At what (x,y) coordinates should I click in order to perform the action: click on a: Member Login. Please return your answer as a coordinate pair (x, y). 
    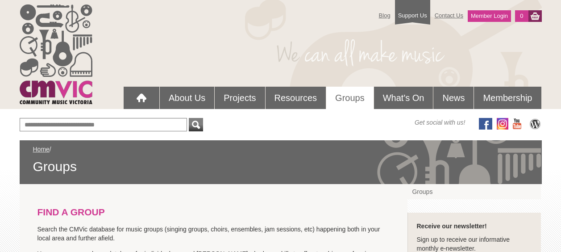
    Looking at the image, I should click on (489, 16).